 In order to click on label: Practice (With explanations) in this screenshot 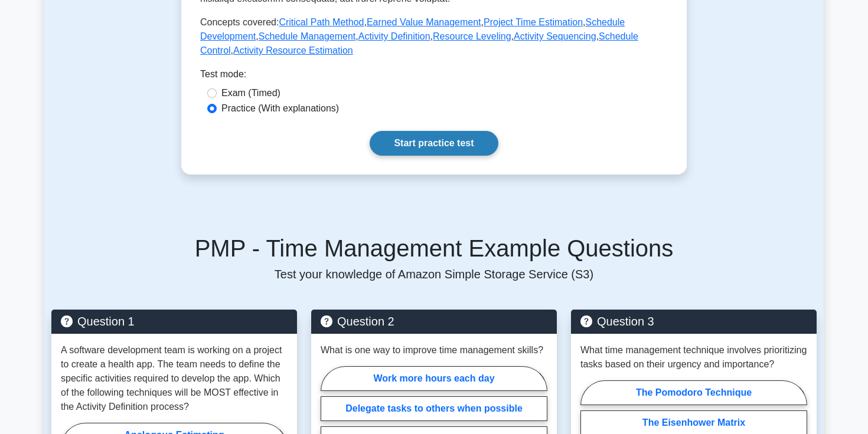, I will do `click(280, 109)`.